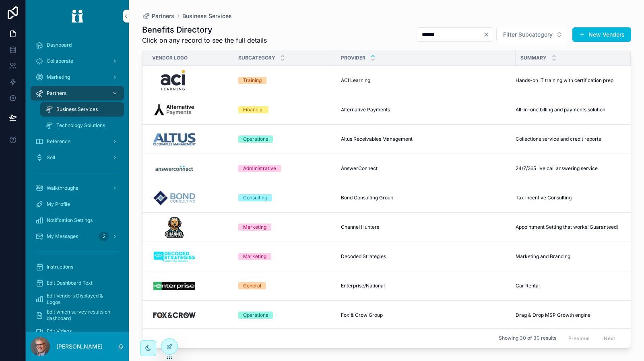 The image size is (644, 361). What do you see at coordinates (81, 299) in the screenshot?
I see `span: Edit Vendors Displayed & Logos` at bounding box center [81, 299].